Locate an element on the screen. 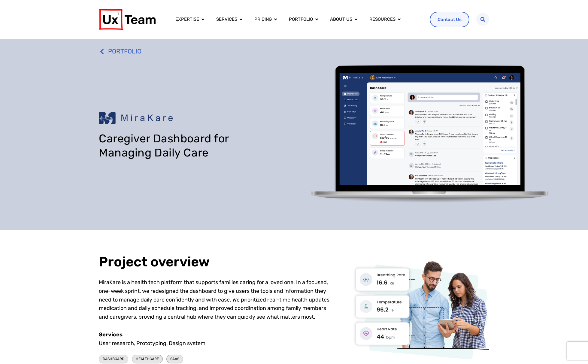 The image size is (588, 364). h1: Caregiver Dashboard for Managing Daily Care is located at coordinates (187, 145).